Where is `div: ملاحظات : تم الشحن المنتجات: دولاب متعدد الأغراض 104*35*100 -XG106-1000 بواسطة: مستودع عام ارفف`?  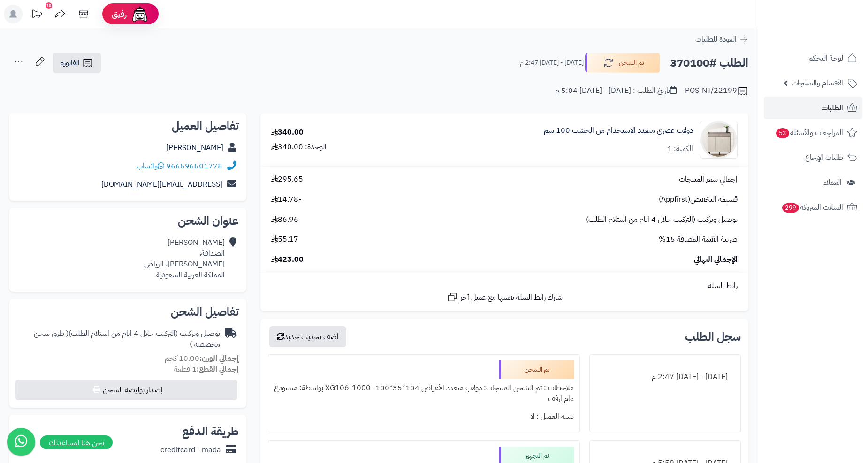 div: ملاحظات : تم الشحن المنتجات: دولاب متعدد الأغراض 104*35*100 -XG106-1000 بواسطة: مستودع عام ارفف is located at coordinates (424, 393).